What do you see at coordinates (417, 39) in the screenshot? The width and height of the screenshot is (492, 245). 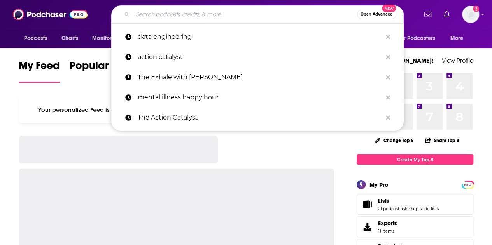 I see `span: For Podcasters` at bounding box center [417, 39].